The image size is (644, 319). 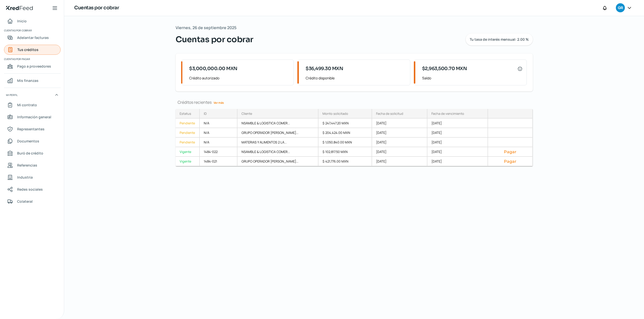 I want to click on span: $36,499.30 MXN, so click(x=324, y=69).